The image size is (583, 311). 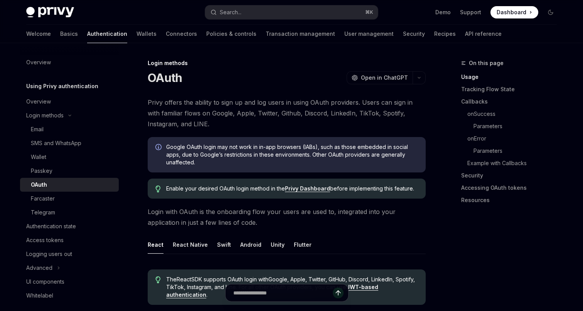 I want to click on a: Demo, so click(x=443, y=12).